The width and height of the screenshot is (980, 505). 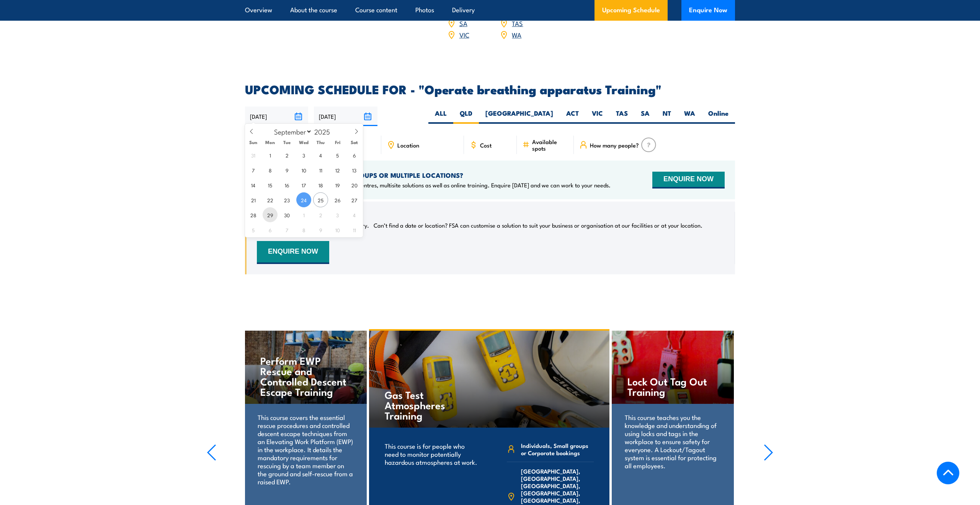 I want to click on span: Tue, so click(x=287, y=142).